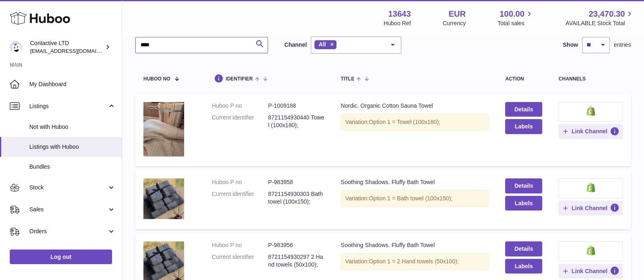  I want to click on span: My Dashboard, so click(73, 84).